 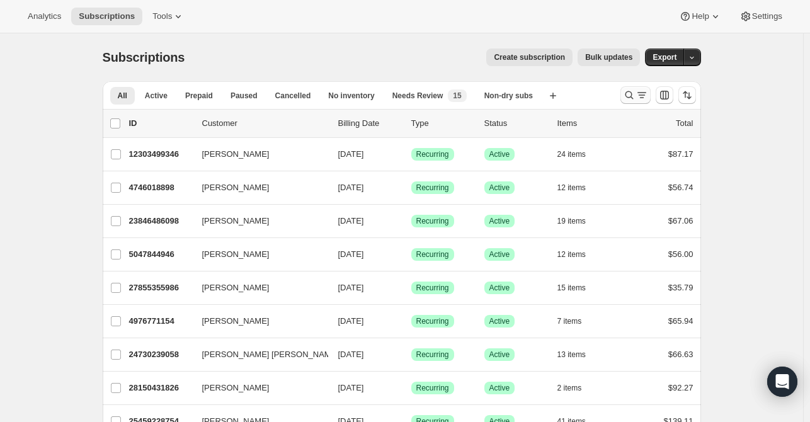 What do you see at coordinates (161, 388) in the screenshot?
I see `p: 28150431826` at bounding box center [161, 388].